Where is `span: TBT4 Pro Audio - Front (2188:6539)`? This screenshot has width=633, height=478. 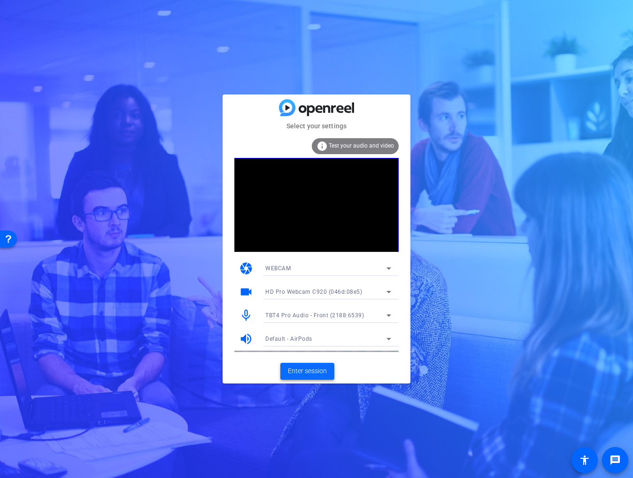 span: TBT4 Pro Audio - Front (2188:6539) is located at coordinates (315, 315).